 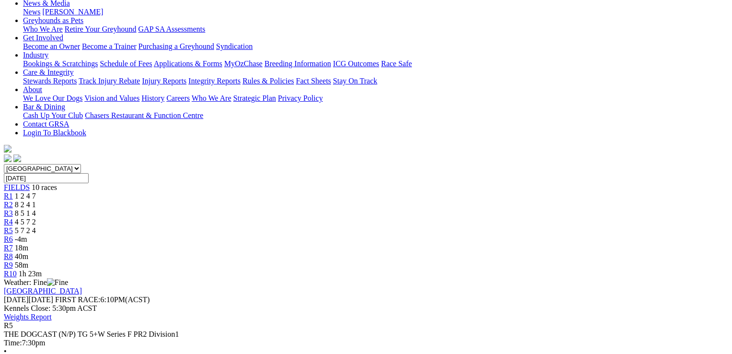 What do you see at coordinates (25, 213) in the screenshot?
I see `span: 8 5 1 4` at bounding box center [25, 213].